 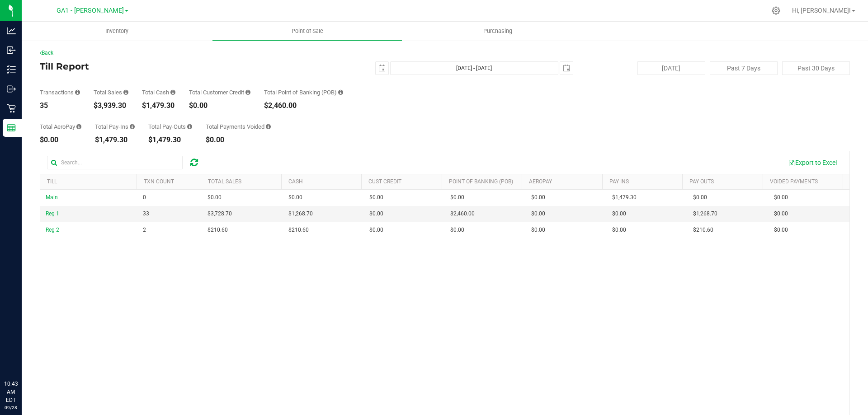 I want to click on button: Past 30 Days, so click(x=816, y=68).